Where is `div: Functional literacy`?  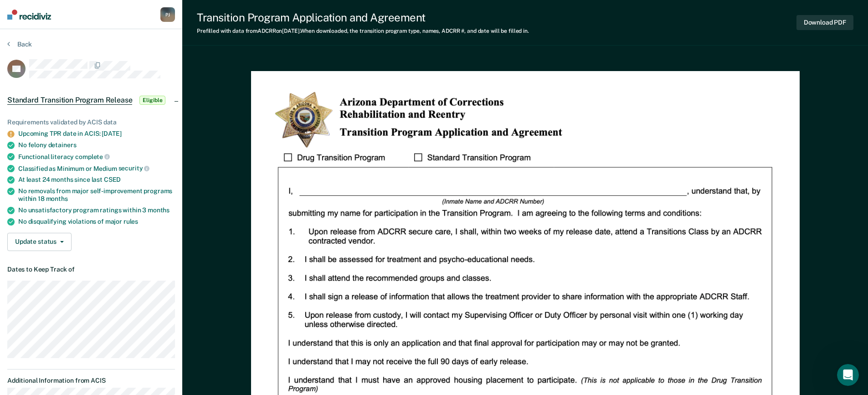
div: Functional literacy is located at coordinates (96, 157).